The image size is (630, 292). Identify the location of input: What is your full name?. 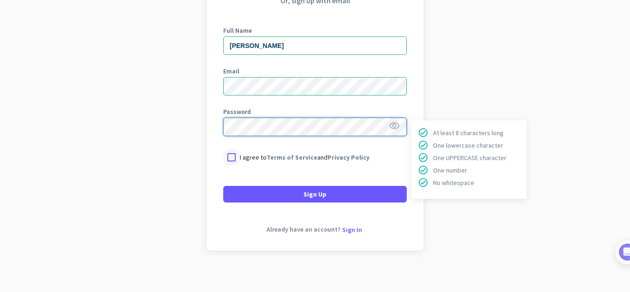
(315, 46).